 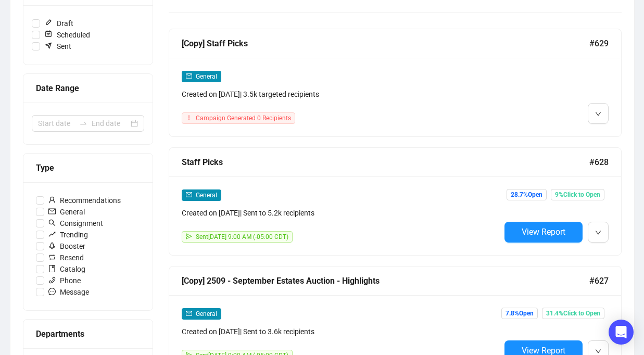 I want to click on span: 28.7% Open, so click(x=526, y=194).